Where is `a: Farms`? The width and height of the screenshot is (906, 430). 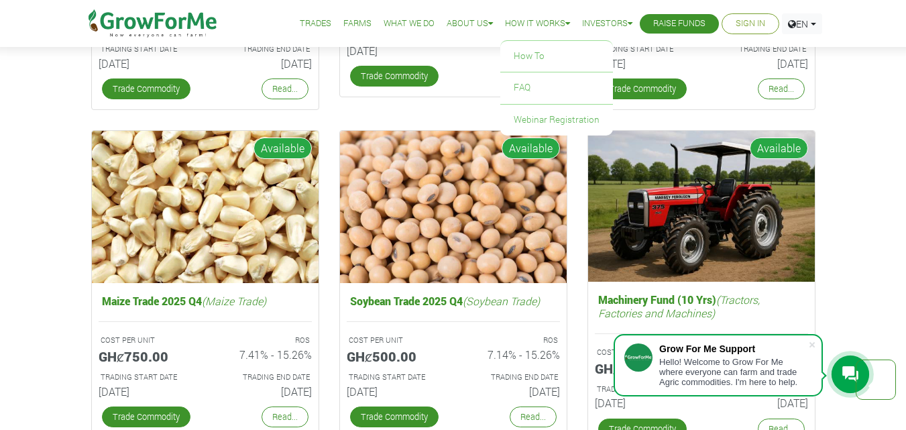 a: Farms is located at coordinates (358, 23).